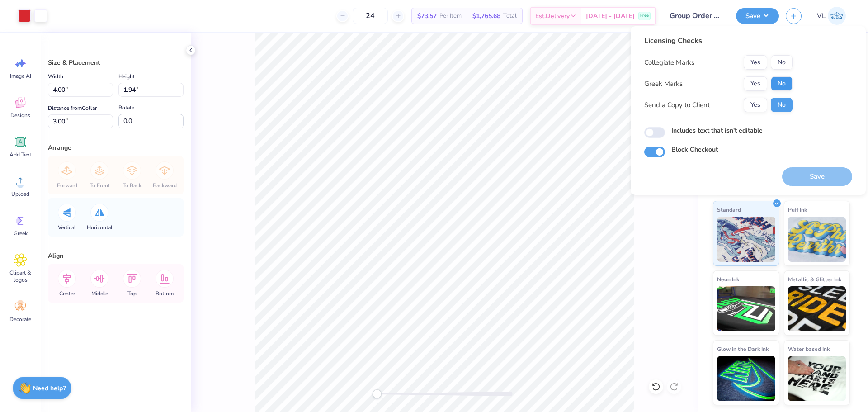 Image resolution: width=868 pixels, height=412 pixels. Describe the element at coordinates (757, 16) in the screenshot. I see `button: Save` at that location.